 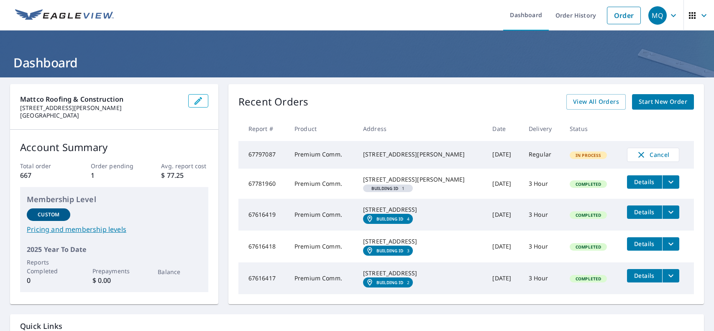 What do you see at coordinates (64, 15) in the screenshot?
I see `img: EV Logo` at bounding box center [64, 15].